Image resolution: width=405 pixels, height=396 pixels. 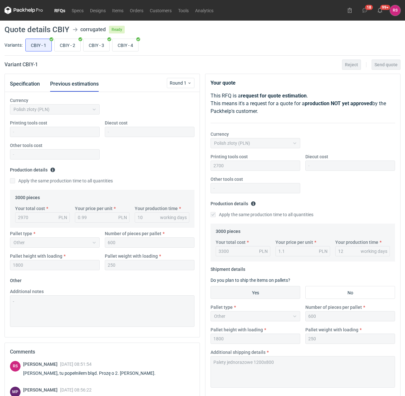 What do you see at coordinates (137, 10) in the screenshot?
I see `a: Orders` at bounding box center [137, 10].